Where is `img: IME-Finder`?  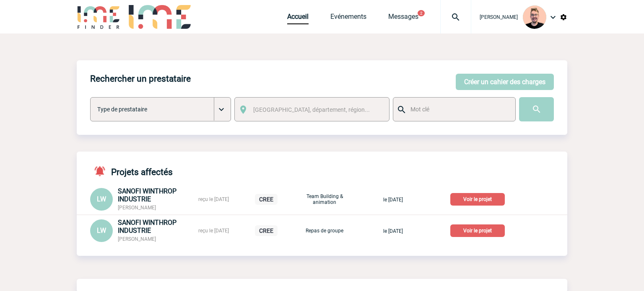 img: IME-Finder is located at coordinates (98, 17).